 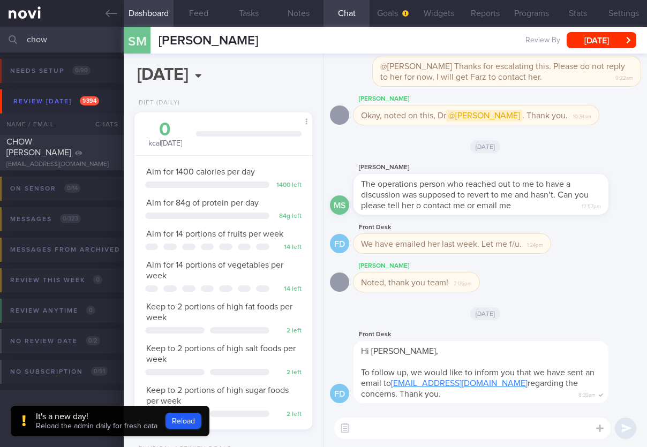 I want to click on div: No review date, so click(x=55, y=341).